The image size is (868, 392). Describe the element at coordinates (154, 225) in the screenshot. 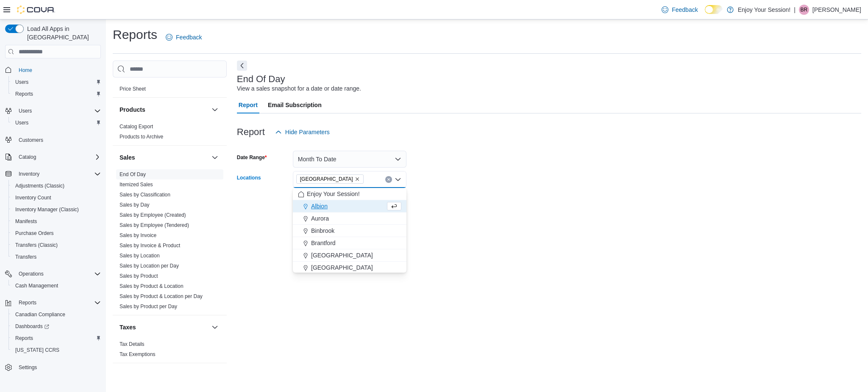

I see `a: Sales by Employee (Tendered)` at that location.